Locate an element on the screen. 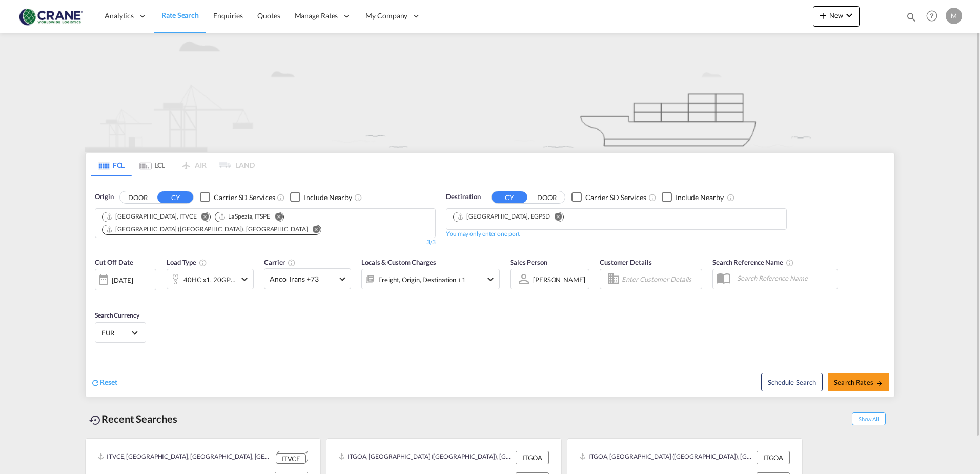 This screenshot has height=474, width=980. span: Enquiries is located at coordinates (228, 15).